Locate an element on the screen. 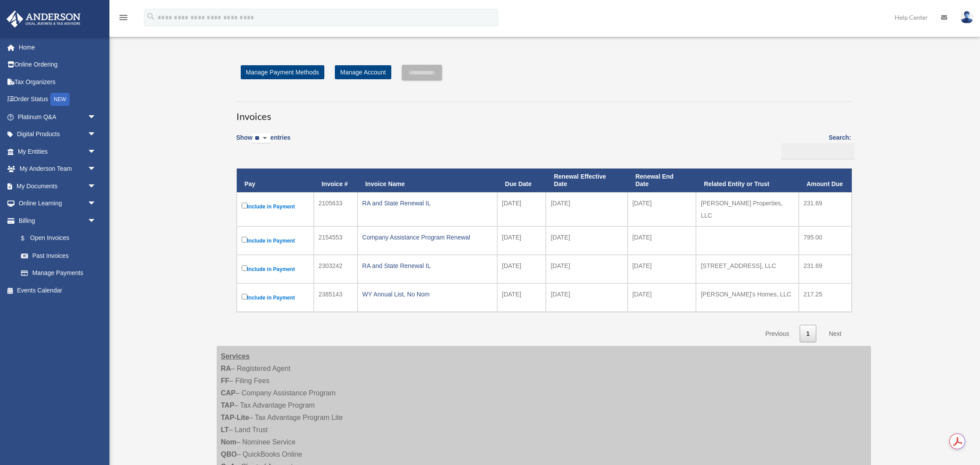 The image size is (980, 465). strong: RA is located at coordinates (226, 368).